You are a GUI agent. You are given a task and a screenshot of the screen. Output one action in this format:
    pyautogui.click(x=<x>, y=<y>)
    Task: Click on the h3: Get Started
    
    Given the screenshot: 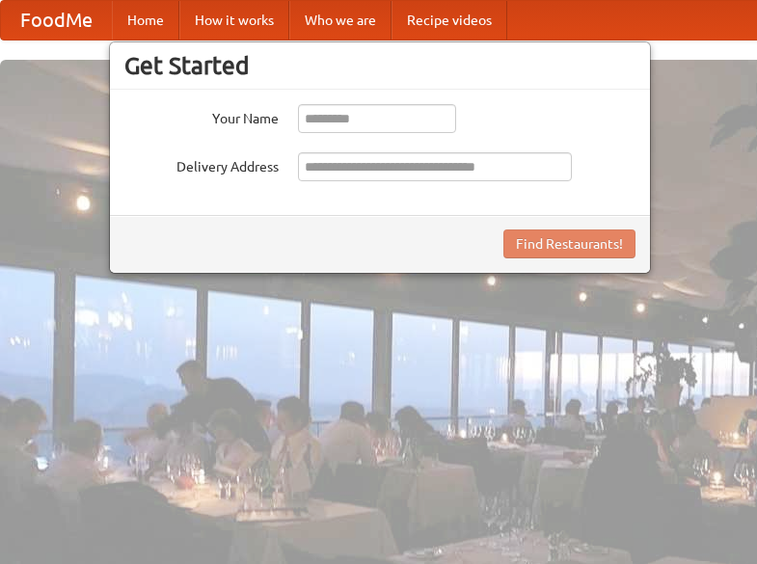 What is the action you would take?
    pyautogui.click(x=380, y=66)
    